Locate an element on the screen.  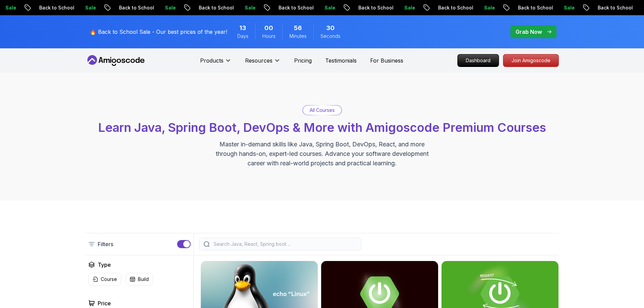
h2: Price is located at coordinates (104, 303).